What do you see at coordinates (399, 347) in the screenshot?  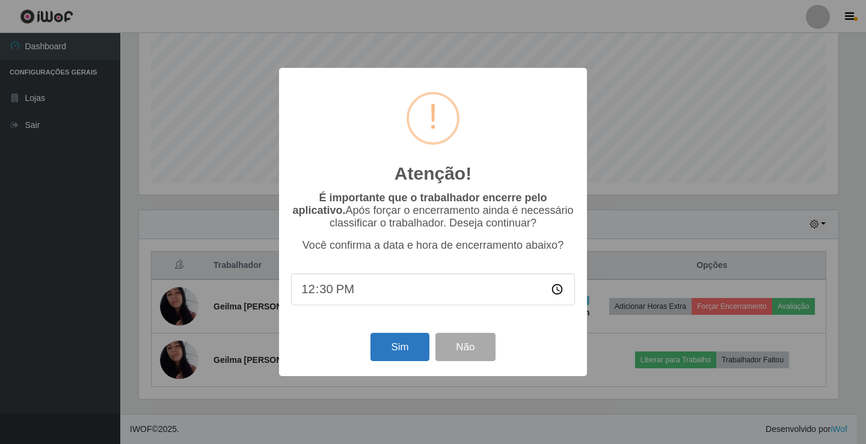 I see `button: Sim` at bounding box center [399, 347].